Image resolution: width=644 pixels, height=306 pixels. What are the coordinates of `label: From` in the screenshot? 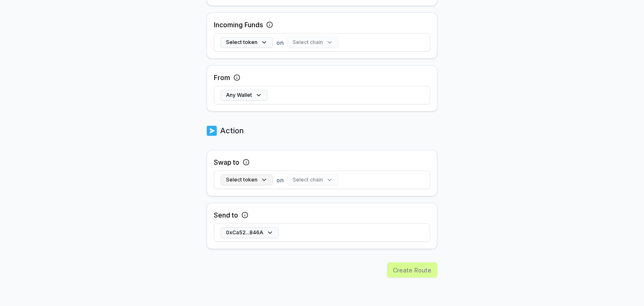 It's located at (222, 78).